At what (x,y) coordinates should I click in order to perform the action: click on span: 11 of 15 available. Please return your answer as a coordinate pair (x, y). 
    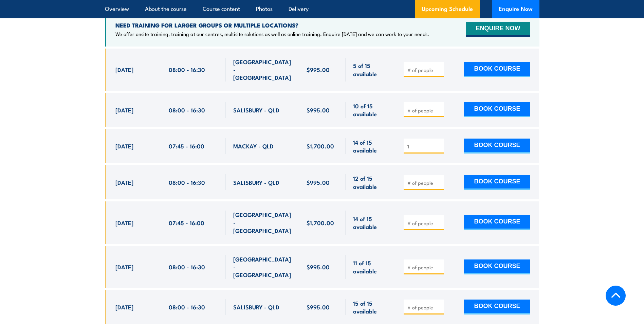
    Looking at the image, I should click on (371, 266).